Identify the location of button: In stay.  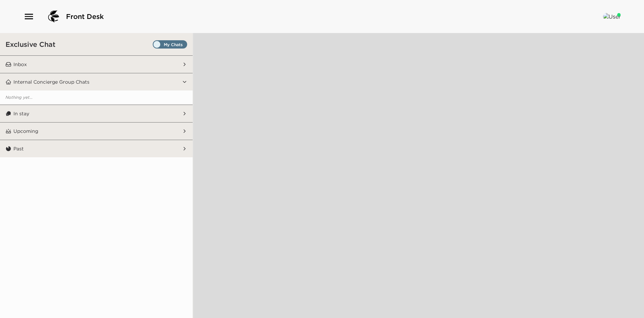
(97, 114).